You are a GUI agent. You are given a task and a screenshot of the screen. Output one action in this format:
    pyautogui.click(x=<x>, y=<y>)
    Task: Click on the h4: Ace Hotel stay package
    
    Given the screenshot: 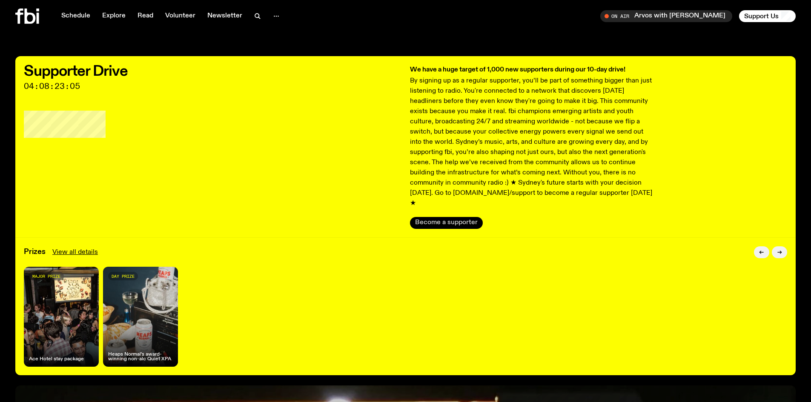 What is the action you would take?
    pyautogui.click(x=56, y=359)
    